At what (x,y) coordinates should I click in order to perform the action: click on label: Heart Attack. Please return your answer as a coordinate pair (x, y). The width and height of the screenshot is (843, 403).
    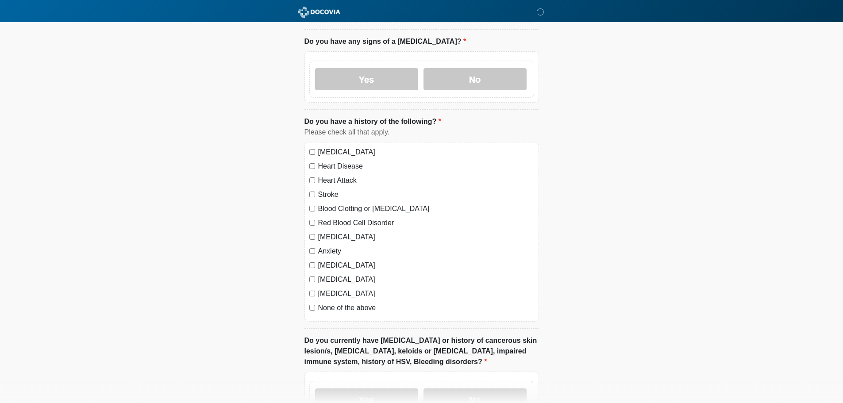
    Looking at the image, I should click on (426, 181).